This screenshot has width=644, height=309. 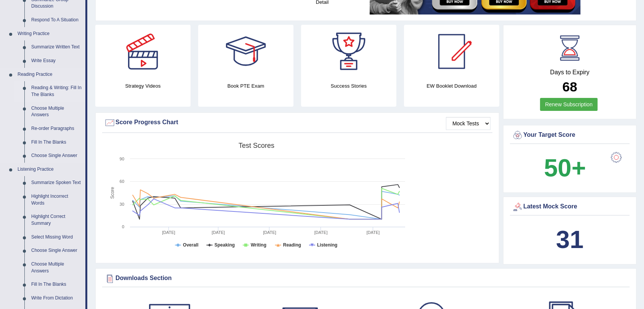 I want to click on a: Write From Dictation, so click(x=56, y=298).